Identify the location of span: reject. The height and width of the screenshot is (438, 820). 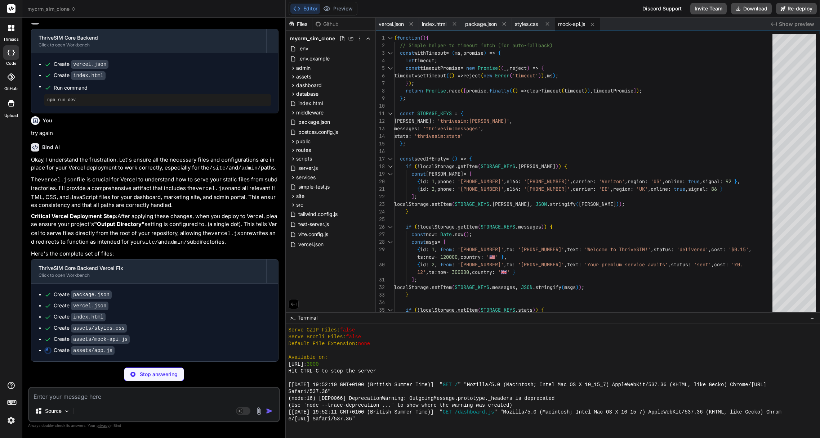
(518, 68).